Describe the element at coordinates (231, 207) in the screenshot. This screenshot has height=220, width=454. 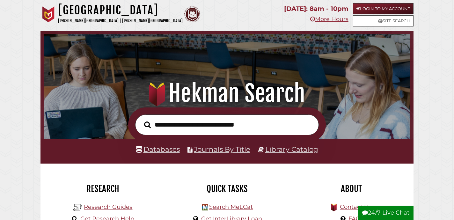
I see `a: Search MeLCat` at that location.